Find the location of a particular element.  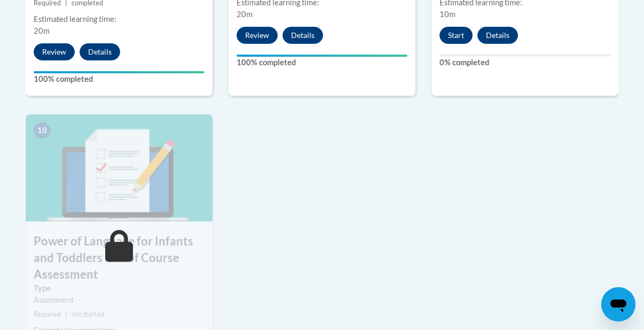

span: Required is located at coordinates (47, 314).